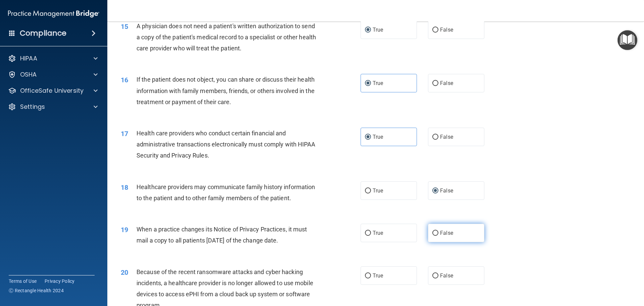  What do you see at coordinates (36, 291) in the screenshot?
I see `span: Ⓒ Rectangle Health 2024` at bounding box center [36, 291].